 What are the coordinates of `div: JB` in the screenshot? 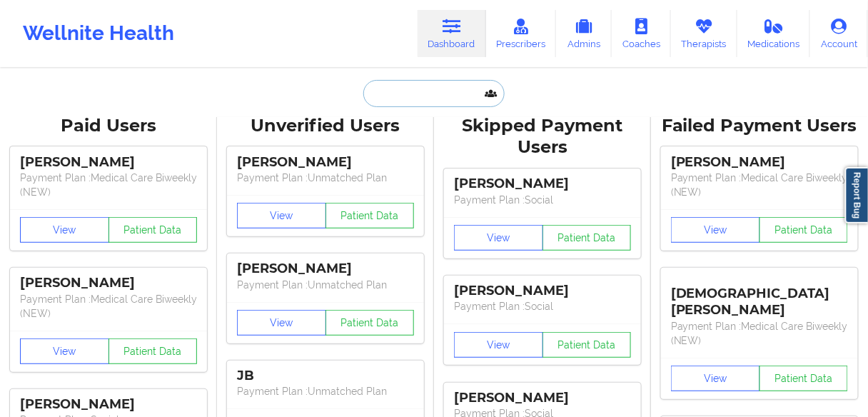 It's located at (326, 376).